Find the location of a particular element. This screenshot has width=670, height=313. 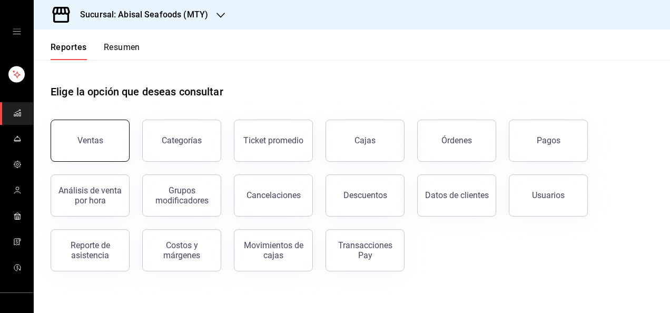

button: Costos y márgenes is located at coordinates (182, 250).